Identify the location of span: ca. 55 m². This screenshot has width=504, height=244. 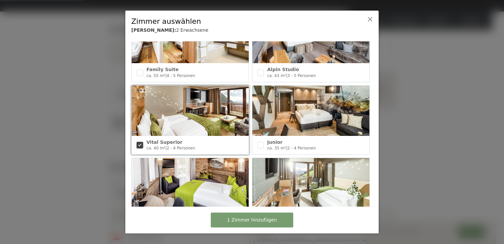
(156, 76).